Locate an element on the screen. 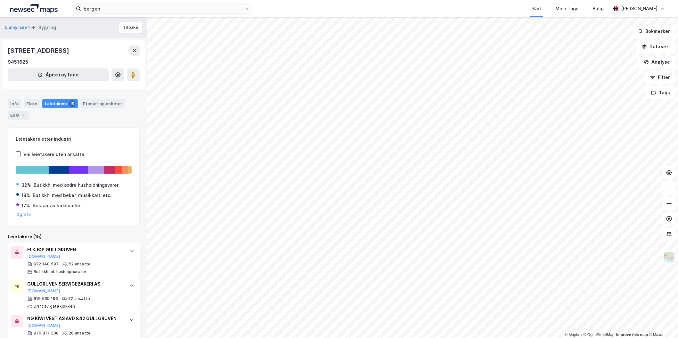  div: Kart is located at coordinates (536, 9).